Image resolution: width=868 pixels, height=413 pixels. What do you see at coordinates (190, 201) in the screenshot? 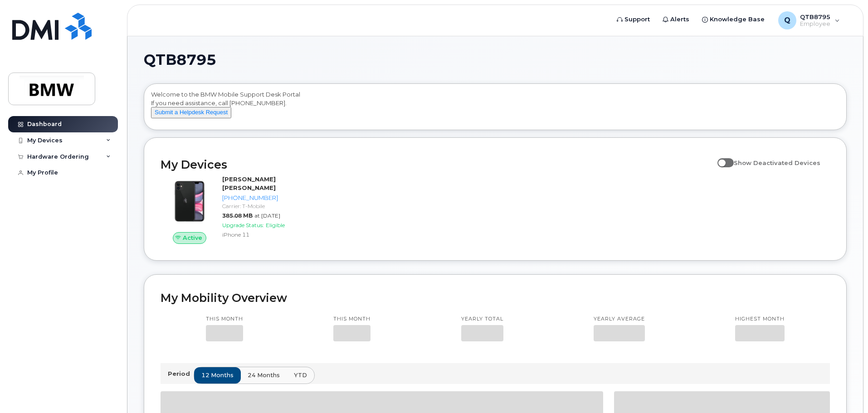
I see `img: iPhone_11.jpg` at bounding box center [190, 201].